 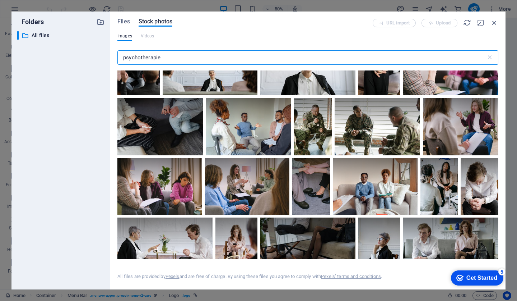 I want to click on i: Reload, so click(x=467, y=23).